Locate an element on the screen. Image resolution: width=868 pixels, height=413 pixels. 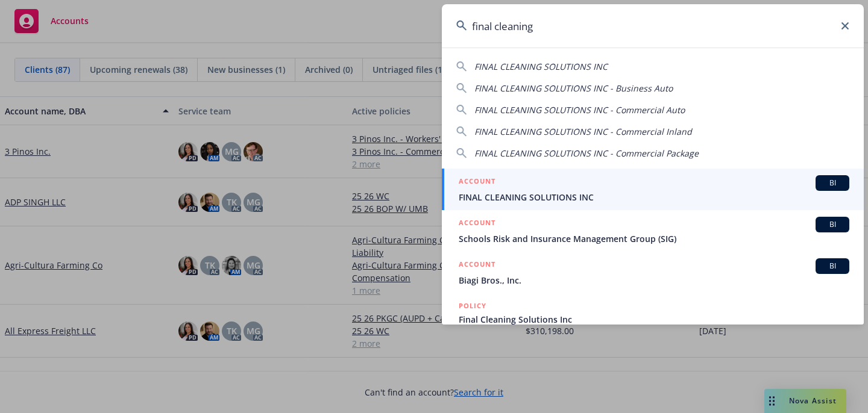
span: Final Cleaning Solutions Inc is located at coordinates (654, 319).